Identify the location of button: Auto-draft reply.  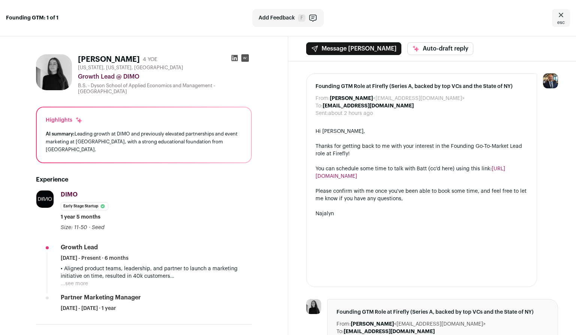
(440, 49).